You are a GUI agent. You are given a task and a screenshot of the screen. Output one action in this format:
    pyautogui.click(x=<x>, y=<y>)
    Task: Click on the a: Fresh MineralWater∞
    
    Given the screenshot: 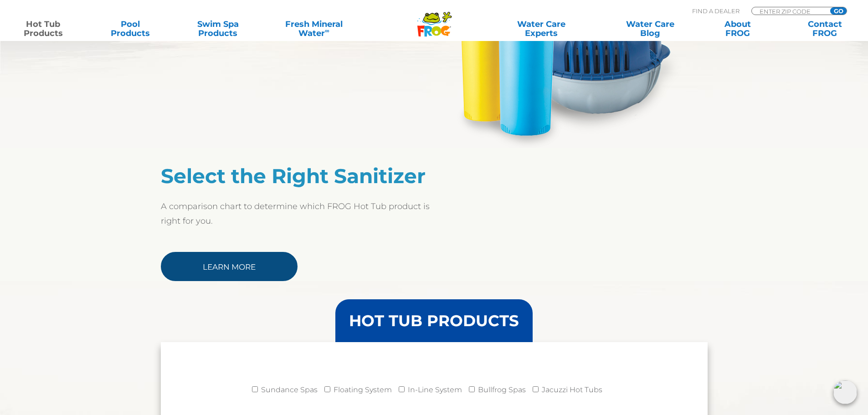 What is the action you would take?
    pyautogui.click(x=313, y=29)
    